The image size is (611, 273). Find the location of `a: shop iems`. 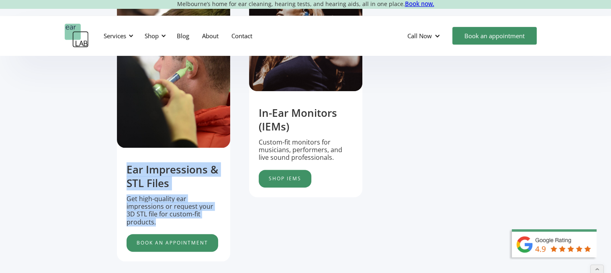

a: shop iems is located at coordinates (285, 179).